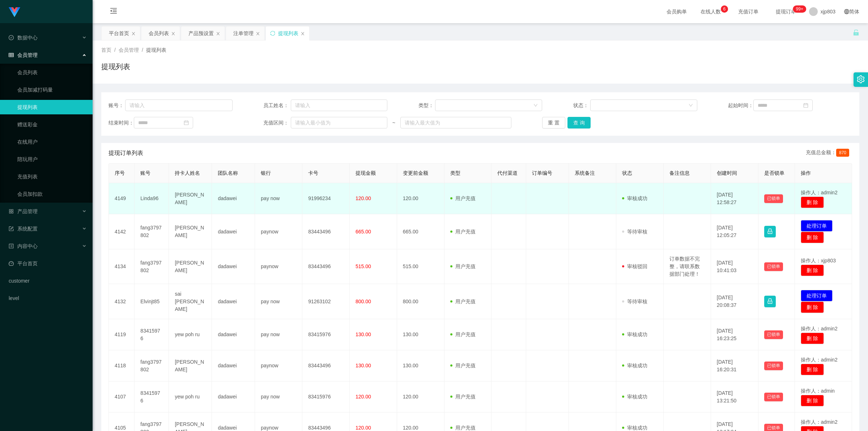  What do you see at coordinates (178, 105) in the screenshot?
I see `input: 请输入` at bounding box center [178, 105].